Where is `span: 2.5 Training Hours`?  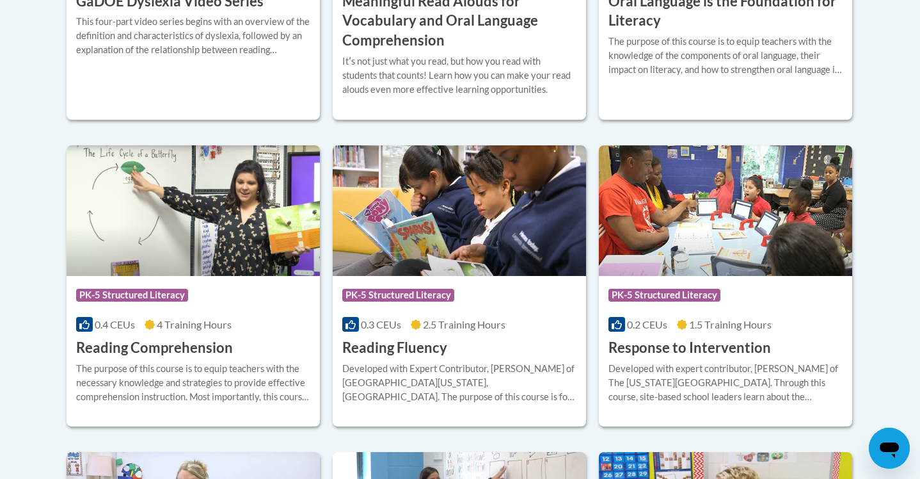 span: 2.5 Training Hours is located at coordinates (464, 324).